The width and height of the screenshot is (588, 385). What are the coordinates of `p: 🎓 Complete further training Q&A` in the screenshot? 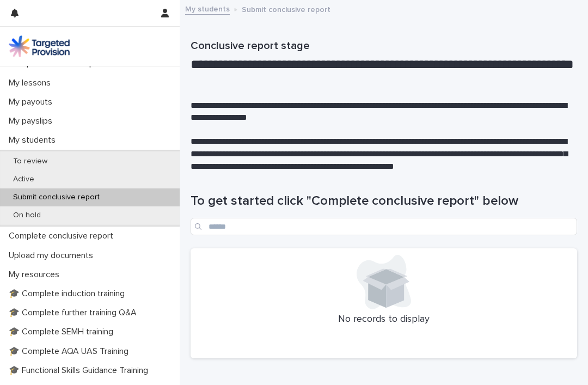 It's located at (74, 312).